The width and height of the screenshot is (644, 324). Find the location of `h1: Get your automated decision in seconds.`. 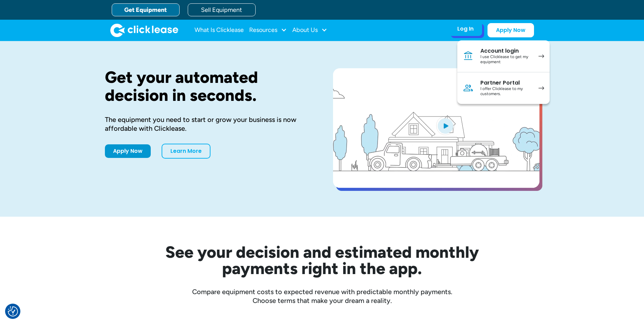

h1: Get your automated decision in seconds. is located at coordinates (208, 86).